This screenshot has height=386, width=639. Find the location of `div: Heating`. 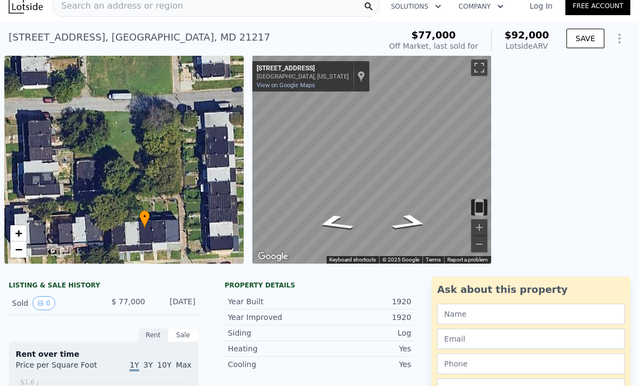

div: Heating is located at coordinates (273, 349).